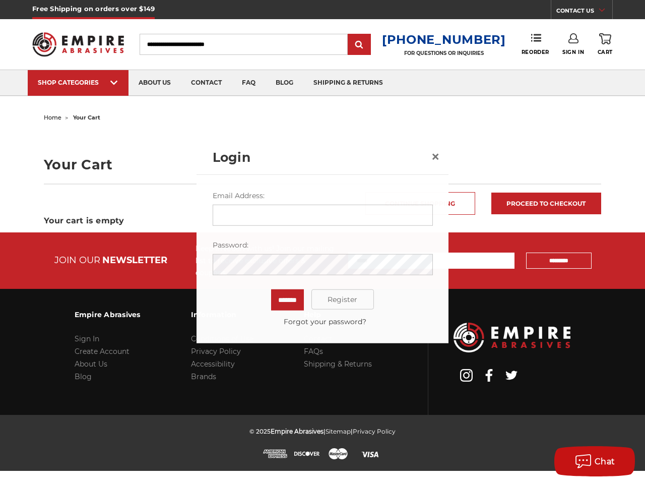 The width and height of the screenshot is (645, 484). What do you see at coordinates (78, 82) in the screenshot?
I see `div: SHOP CATEGORIES` at bounding box center [78, 82].